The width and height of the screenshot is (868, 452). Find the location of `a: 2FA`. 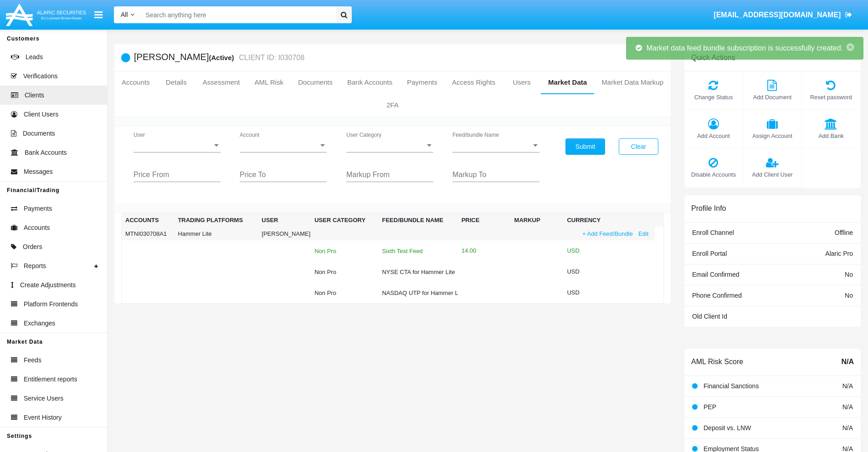

a: 2FA is located at coordinates (393, 105).